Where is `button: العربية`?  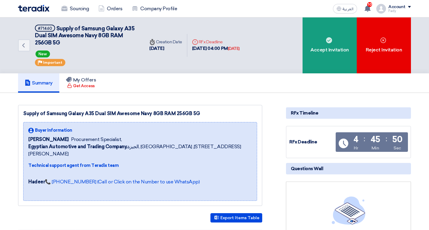
button: العربية is located at coordinates (345, 9).